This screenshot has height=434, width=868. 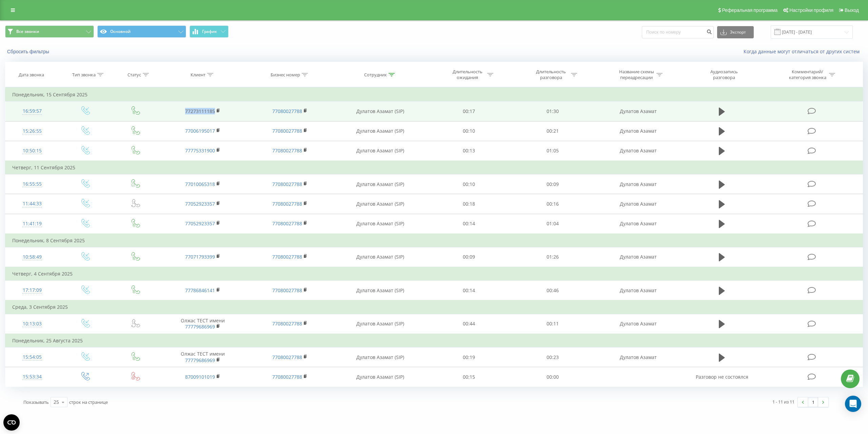 I want to click on span: Реферальная программа, so click(x=750, y=10).